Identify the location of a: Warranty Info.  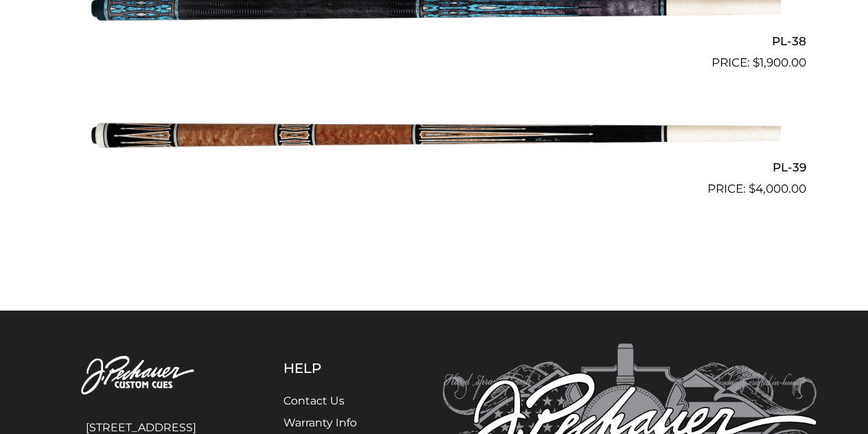
(319, 422).